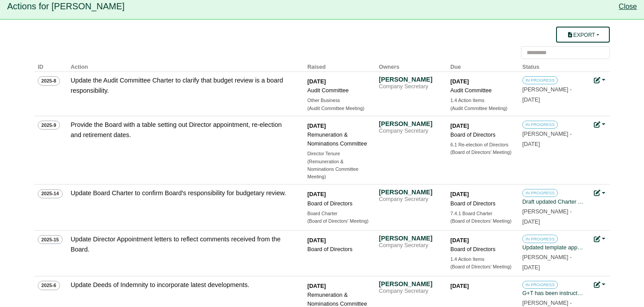  I want to click on div: Other Business, so click(338, 100).